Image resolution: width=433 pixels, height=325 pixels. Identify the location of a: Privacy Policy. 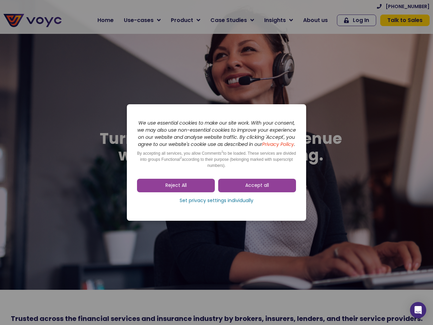
(278, 144).